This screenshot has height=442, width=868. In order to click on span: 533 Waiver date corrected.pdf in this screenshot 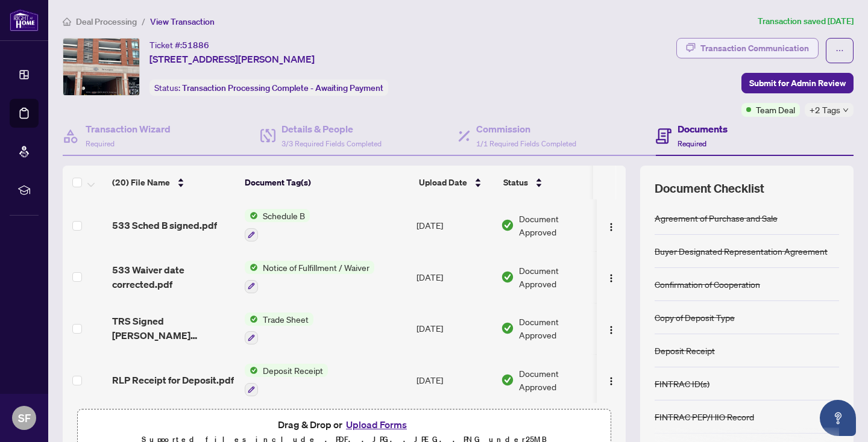, I will do `click(174, 277)`.